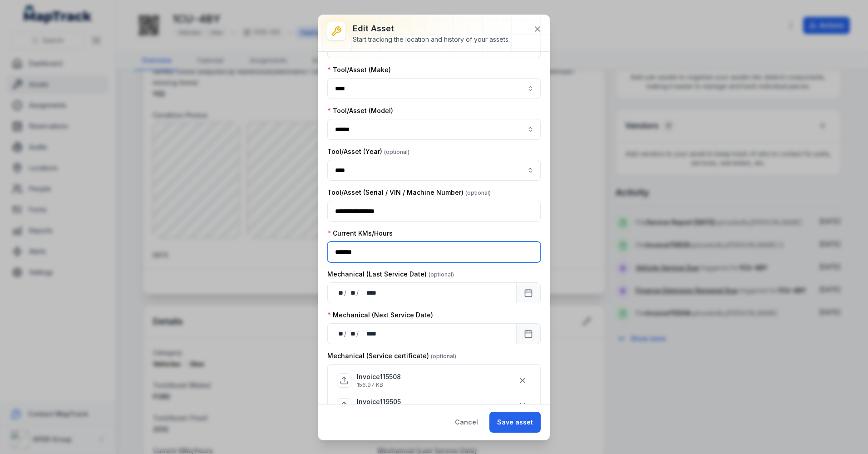 This screenshot has height=454, width=868. Describe the element at coordinates (466, 423) in the screenshot. I see `button: Cancel` at that location.